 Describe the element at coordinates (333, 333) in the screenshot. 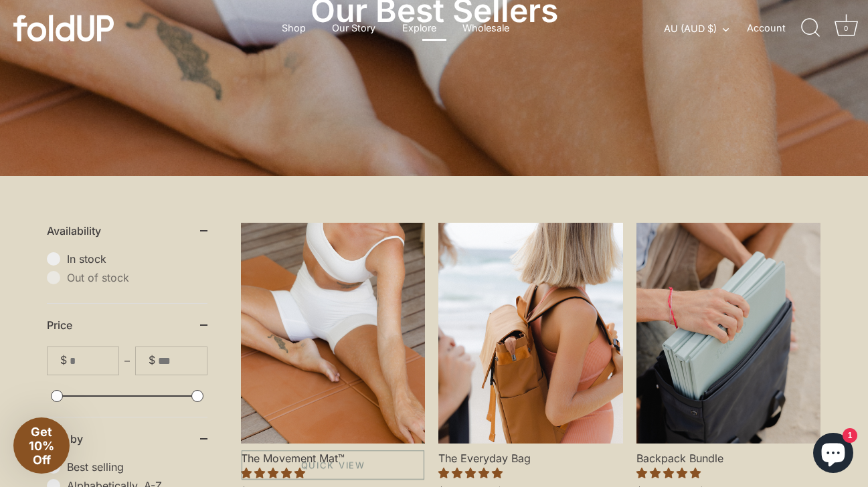

I see `a: The Movement Mat™` at that location.